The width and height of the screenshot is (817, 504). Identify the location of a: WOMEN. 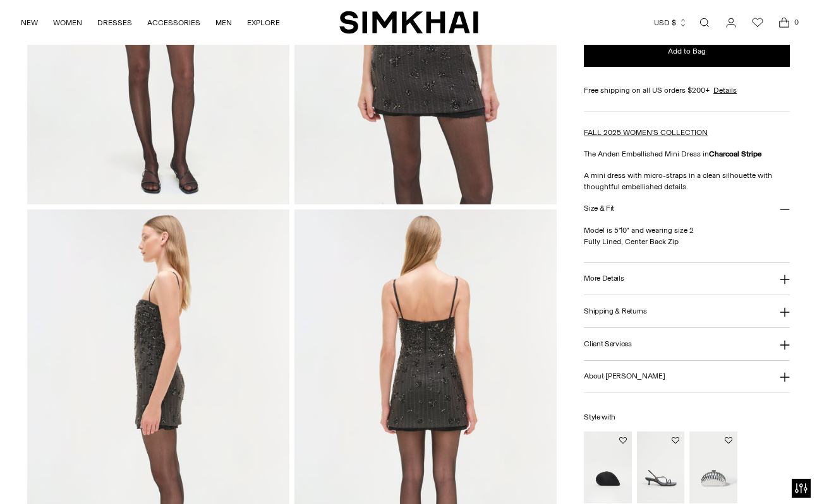
(68, 23).